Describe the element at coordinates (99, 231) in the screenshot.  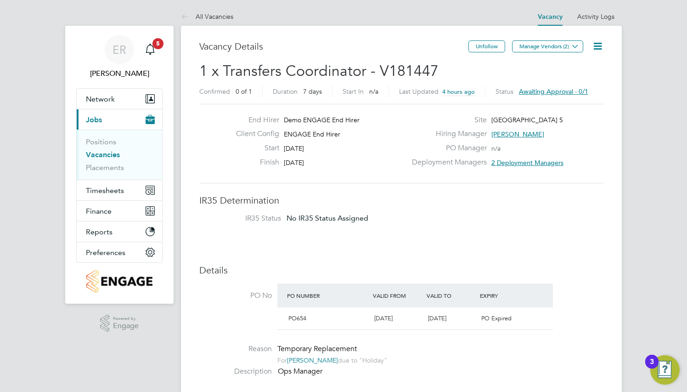
I see `span: Reports` at that location.